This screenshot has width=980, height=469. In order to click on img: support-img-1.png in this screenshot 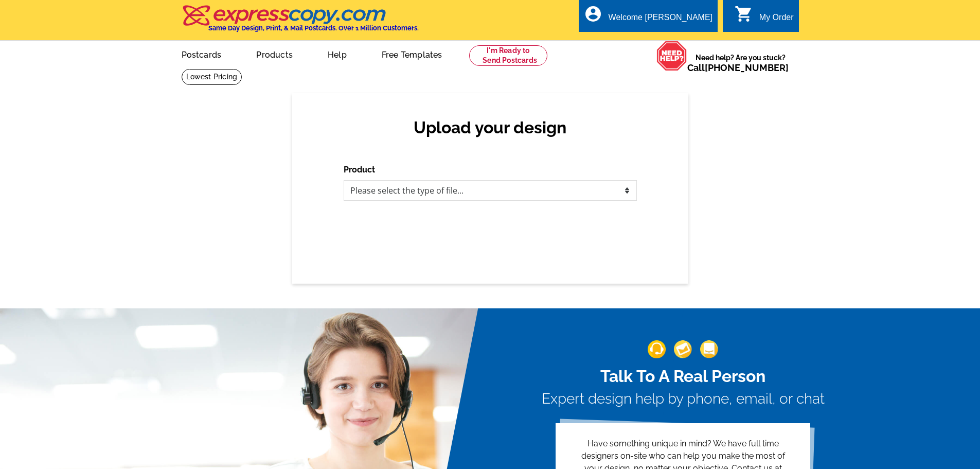, I will do `click(657, 349)`.